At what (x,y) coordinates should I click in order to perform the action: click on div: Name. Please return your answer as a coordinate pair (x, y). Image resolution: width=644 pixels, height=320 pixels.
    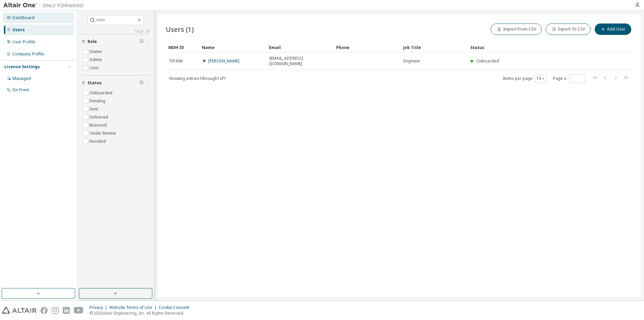
    Looking at the image, I should click on (233, 47).